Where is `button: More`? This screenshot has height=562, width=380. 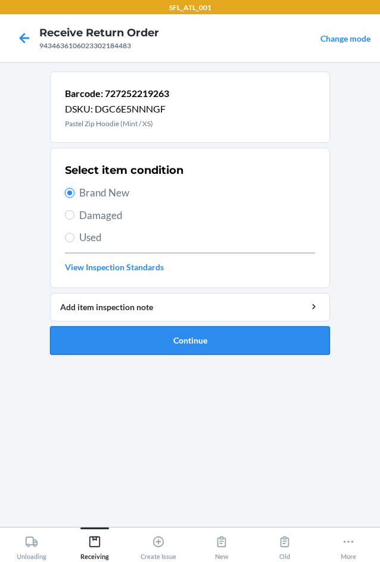
button: More is located at coordinates (348, 543).